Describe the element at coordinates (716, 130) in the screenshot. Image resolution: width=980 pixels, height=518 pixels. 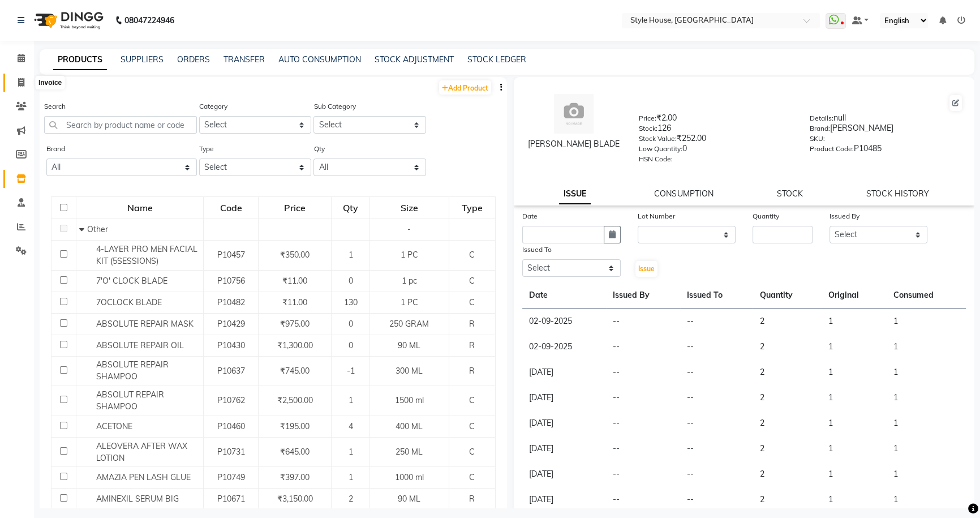
I see `div: 126` at that location.